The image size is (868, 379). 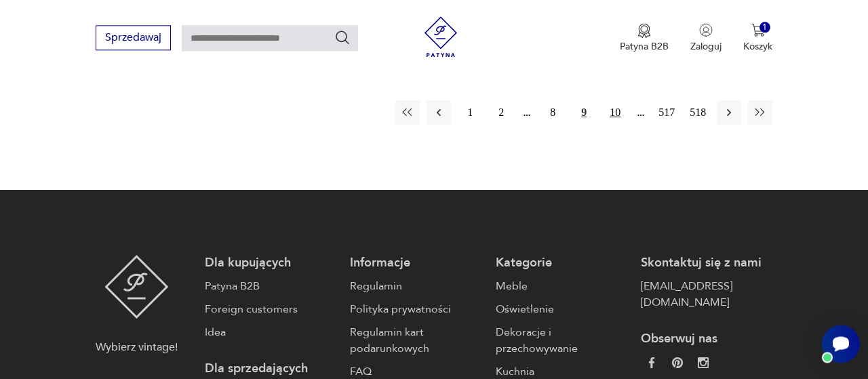 I want to click on img: da9060093f698e4c3cedc1453eec5031.webp, so click(x=651, y=363).